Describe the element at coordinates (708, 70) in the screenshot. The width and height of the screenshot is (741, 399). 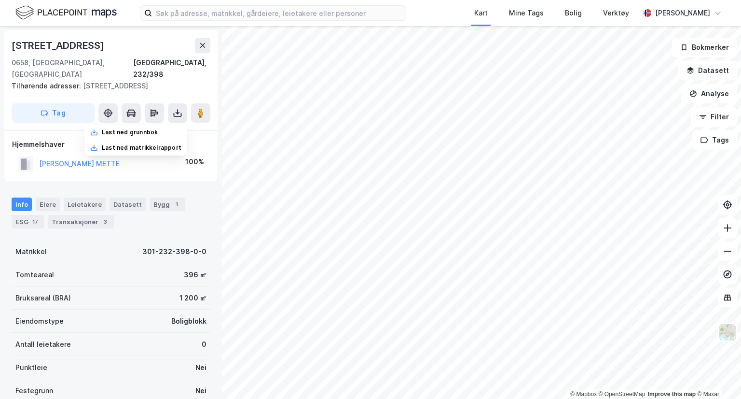
I see `button: Datasett` at that location.